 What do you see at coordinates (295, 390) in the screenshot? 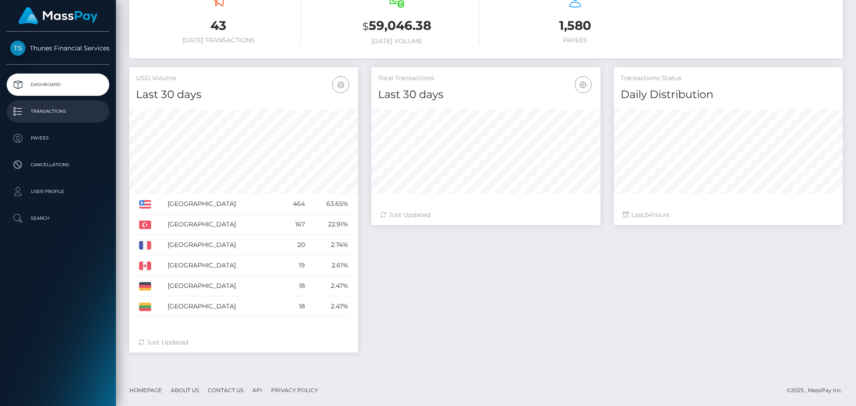
I see `a: Privacy Policy` at bounding box center [295, 390].